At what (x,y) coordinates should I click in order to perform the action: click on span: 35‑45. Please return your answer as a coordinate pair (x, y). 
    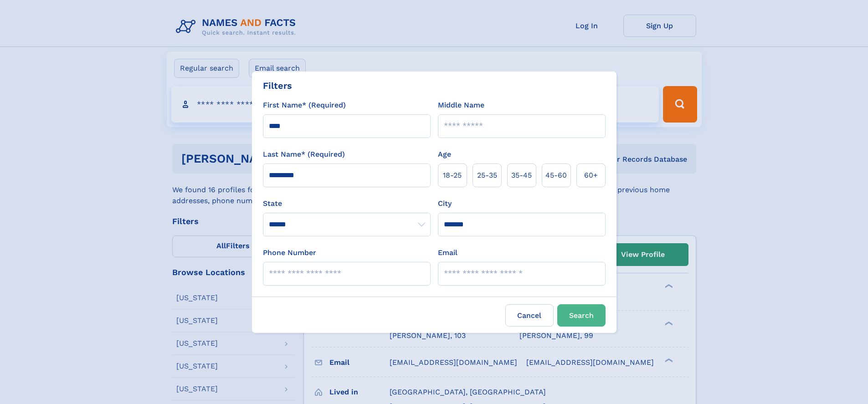
    Looking at the image, I should click on (521, 176).